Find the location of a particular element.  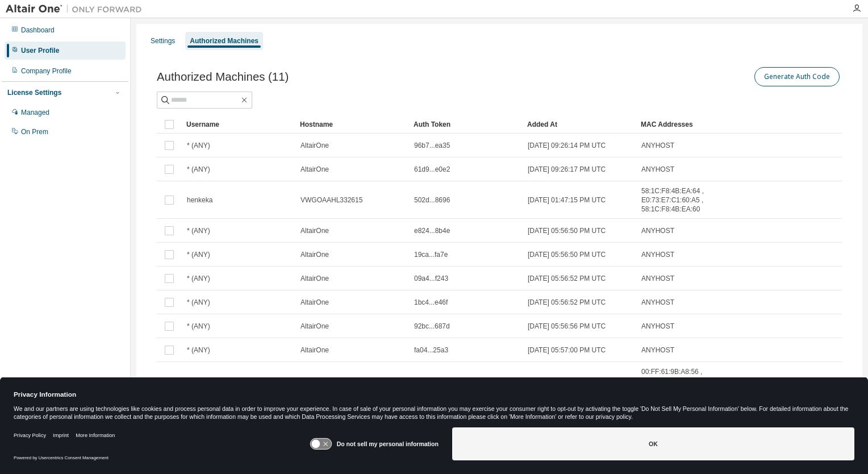

div: On Prem is located at coordinates (35, 131).